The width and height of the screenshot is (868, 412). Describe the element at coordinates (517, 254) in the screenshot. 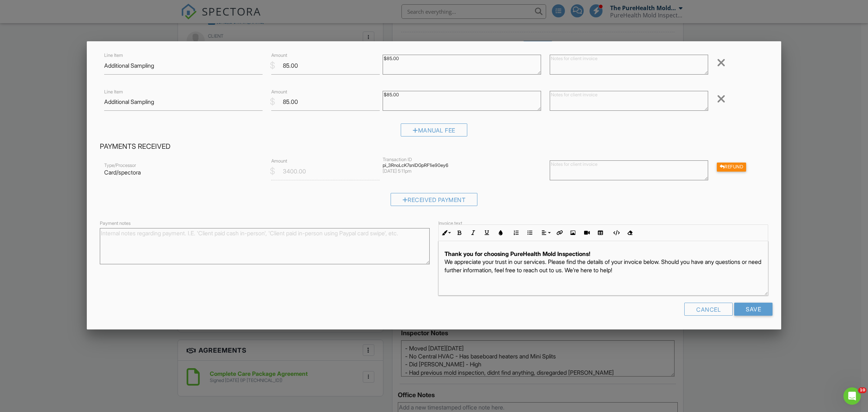

I see `strong: Thank you for choosing PureHealth Mold Inspections!` at that location.